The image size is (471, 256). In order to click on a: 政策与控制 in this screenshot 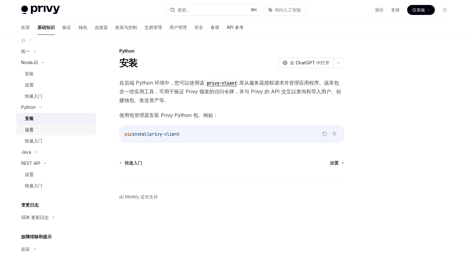, I will do `click(126, 27)`.